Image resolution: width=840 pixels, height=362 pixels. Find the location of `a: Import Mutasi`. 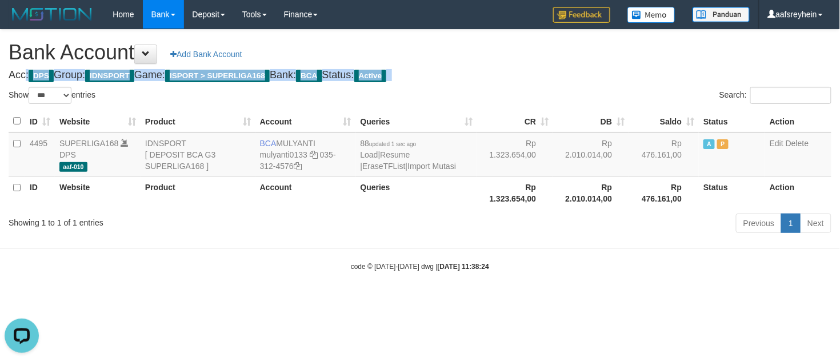

a: Import Mutasi is located at coordinates (431, 166).